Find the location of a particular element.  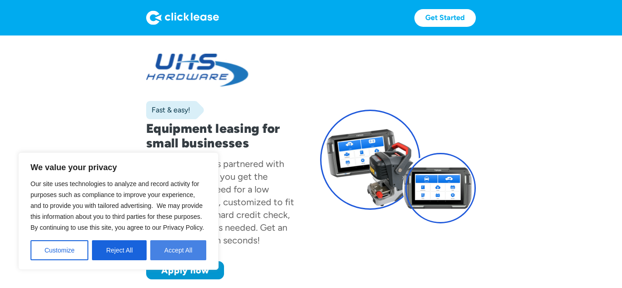

div: has partnered with Clicklease to help you get the equipment you need for a low monthly payment, c... is located at coordinates (220, 202).